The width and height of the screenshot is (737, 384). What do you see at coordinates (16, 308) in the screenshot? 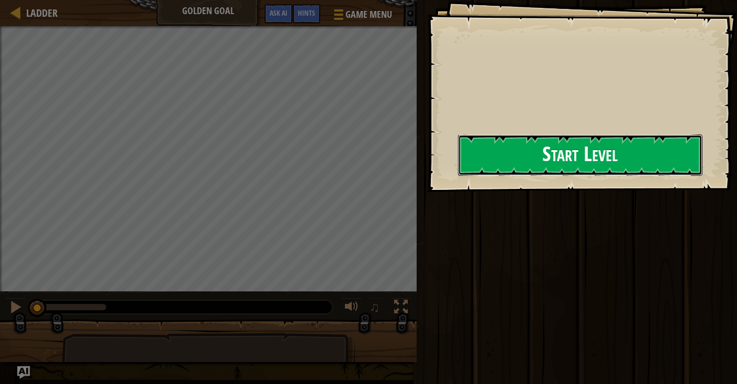
I see `button: Ctrl + P: Pause` at bounding box center [16, 308].